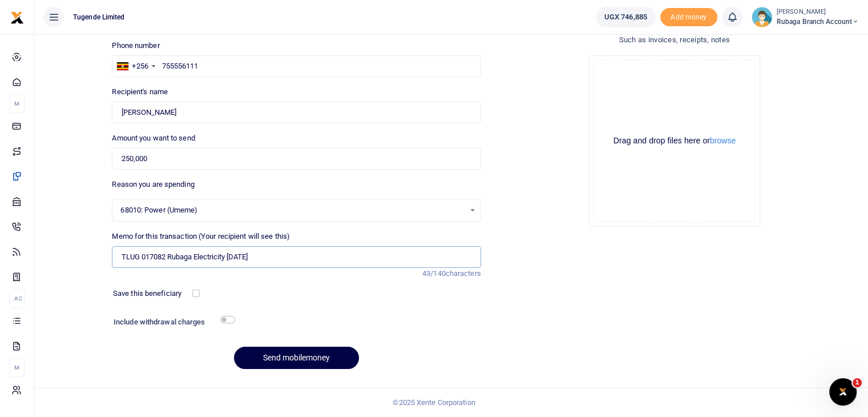 The height and width of the screenshot is (417, 868). Describe the element at coordinates (675, 141) in the screenshot. I see `div: File Uploader` at that location.